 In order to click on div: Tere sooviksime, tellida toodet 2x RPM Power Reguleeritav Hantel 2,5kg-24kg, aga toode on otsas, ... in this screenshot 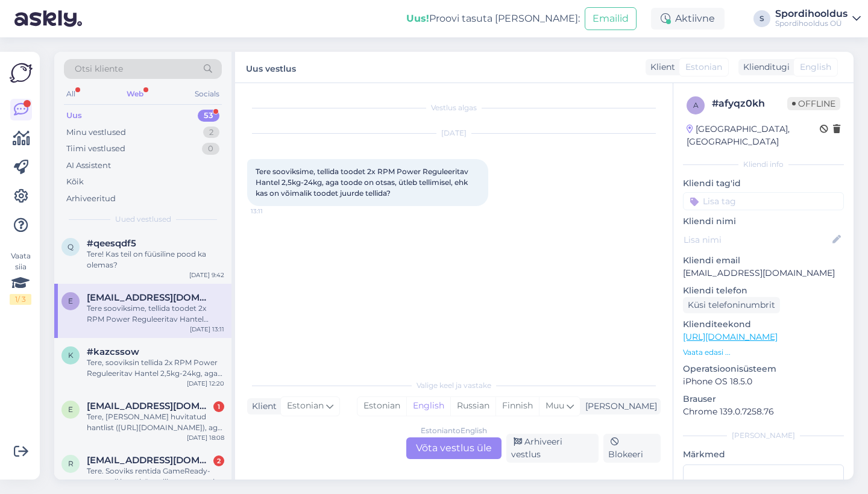, I will do `click(155, 313)`.